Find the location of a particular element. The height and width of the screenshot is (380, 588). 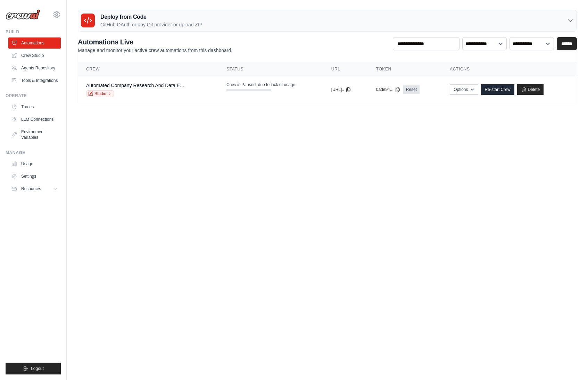

a: Automated Company Research And Data E... is located at coordinates (135, 85).